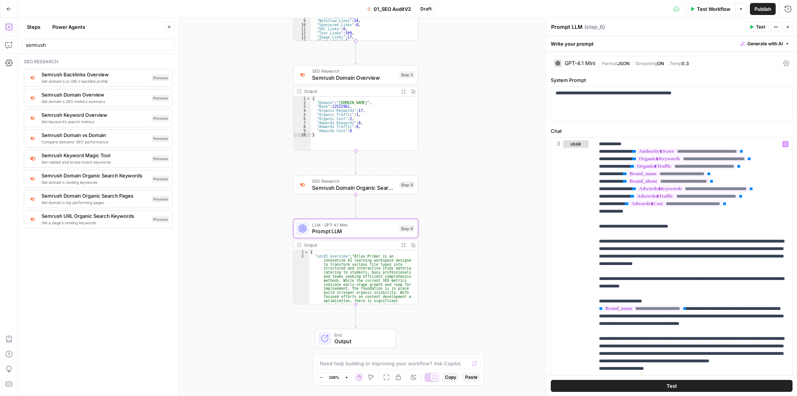  What do you see at coordinates (95, 81) in the screenshot?
I see `span: Get domain's or URL's backlink profile` at bounding box center [95, 81].